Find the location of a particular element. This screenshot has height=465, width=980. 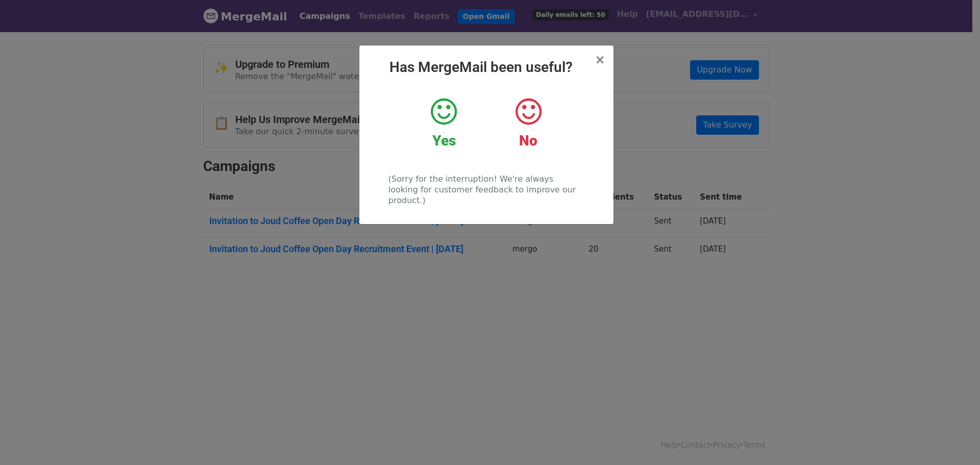

strong: Yes is located at coordinates (444, 140).